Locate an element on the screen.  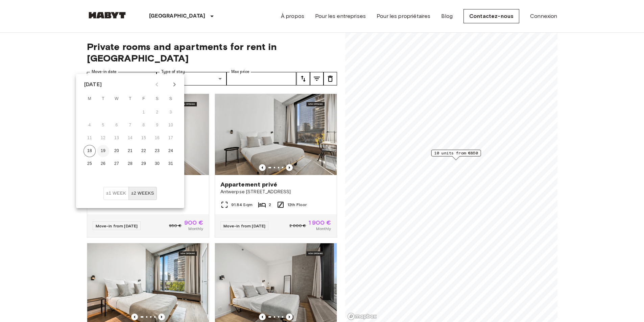
label: Max price is located at coordinates (241, 72).